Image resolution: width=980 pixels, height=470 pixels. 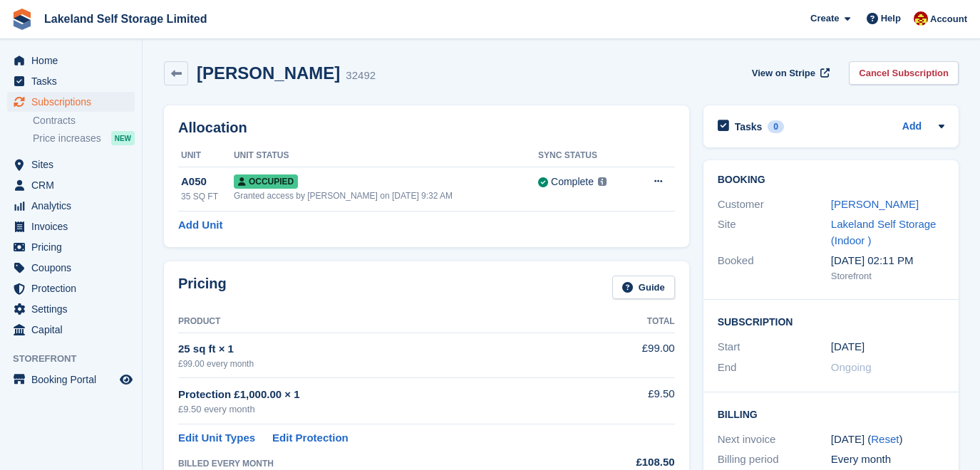 I want to click on span: Tasks, so click(x=75, y=81).